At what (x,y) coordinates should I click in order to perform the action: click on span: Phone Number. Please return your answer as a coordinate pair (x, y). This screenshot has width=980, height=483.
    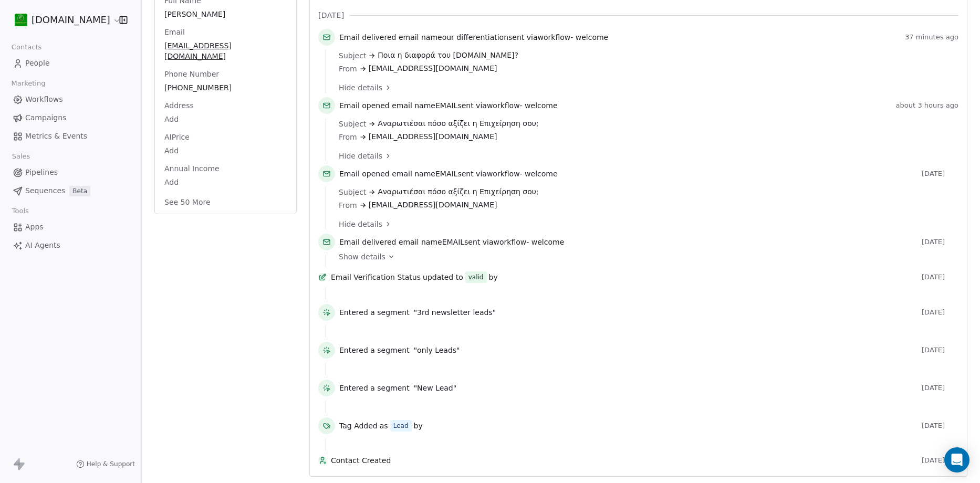
    Looking at the image, I should click on (192, 74).